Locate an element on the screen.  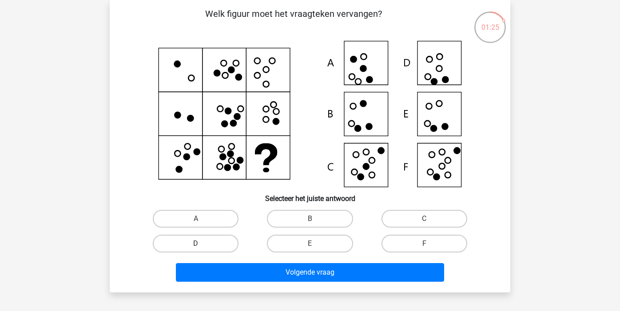
label: D is located at coordinates (195, 244).